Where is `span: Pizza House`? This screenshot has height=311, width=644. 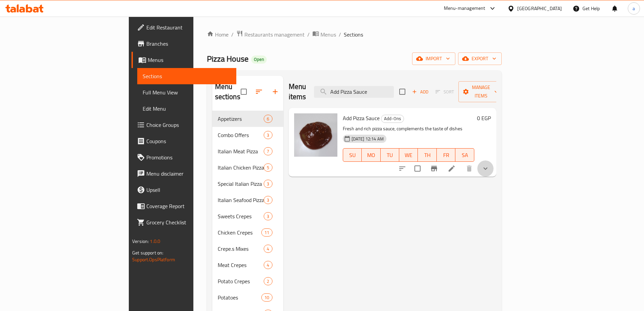
span: Pizza House is located at coordinates (227, 59).